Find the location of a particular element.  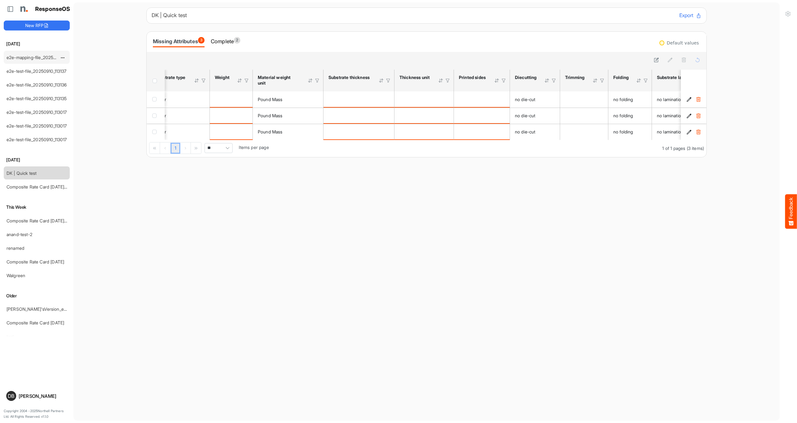

img: Northell is located at coordinates (23, 9).